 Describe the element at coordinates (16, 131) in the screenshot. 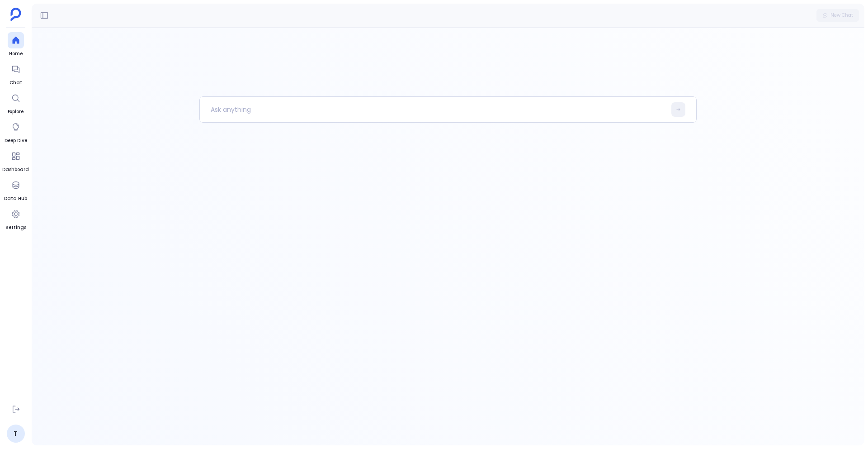

I see `a: Deep Dive` at that location.